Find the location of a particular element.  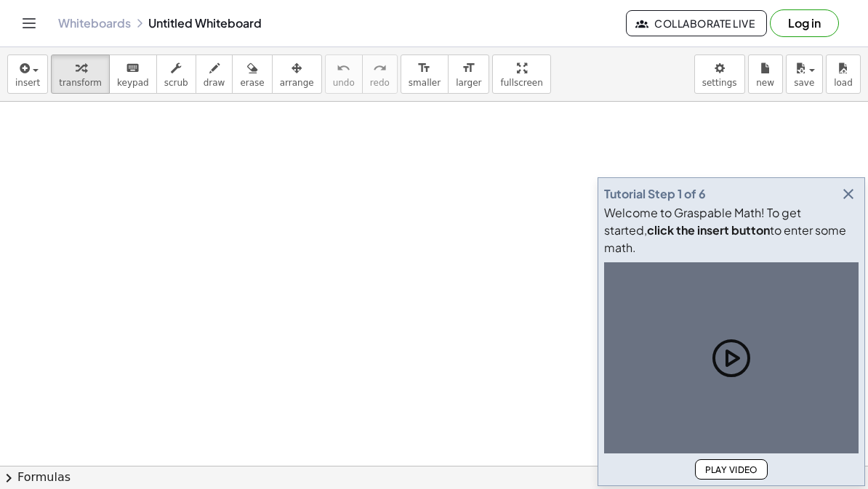

button: Log in is located at coordinates (804, 23).